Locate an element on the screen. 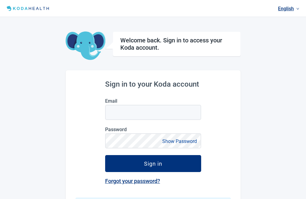  label: Password is located at coordinates (153, 130).